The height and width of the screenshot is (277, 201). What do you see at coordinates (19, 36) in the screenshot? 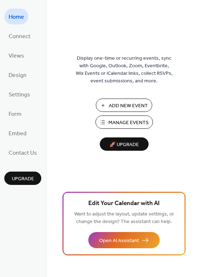
I see `a: Connect` at bounding box center [19, 36].